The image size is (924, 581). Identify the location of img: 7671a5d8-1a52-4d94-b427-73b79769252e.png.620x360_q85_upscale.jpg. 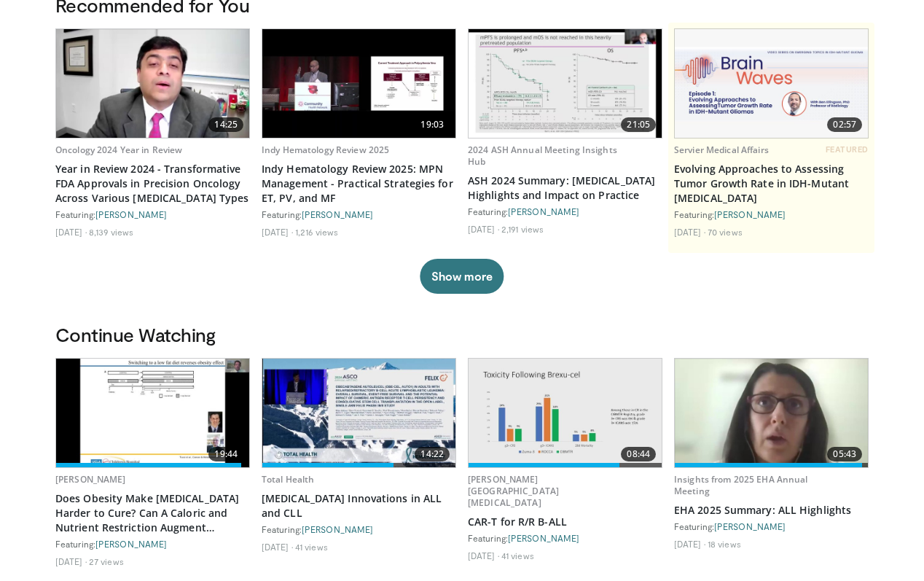
(771, 83).